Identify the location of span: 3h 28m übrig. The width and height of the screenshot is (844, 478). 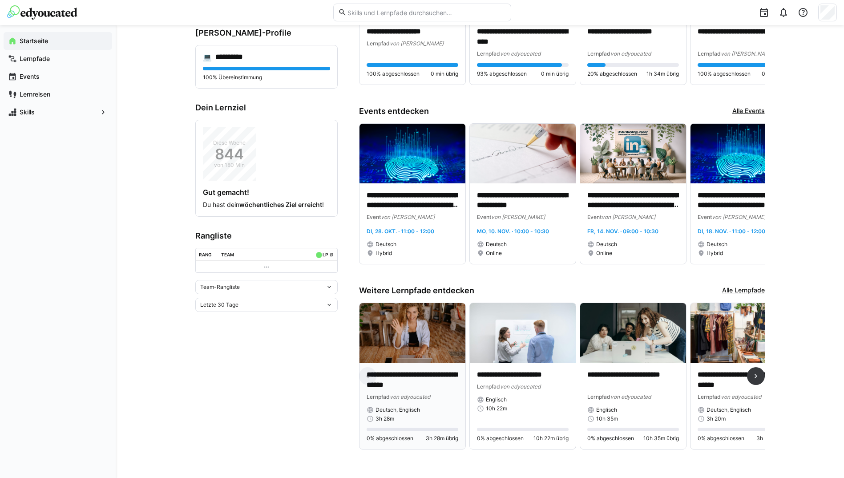
(442, 438).